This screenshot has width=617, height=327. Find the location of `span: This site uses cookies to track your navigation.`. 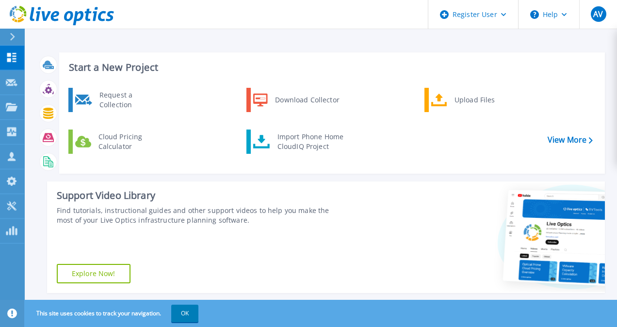

span: This site uses cookies to track your navigation. is located at coordinates (113, 313).